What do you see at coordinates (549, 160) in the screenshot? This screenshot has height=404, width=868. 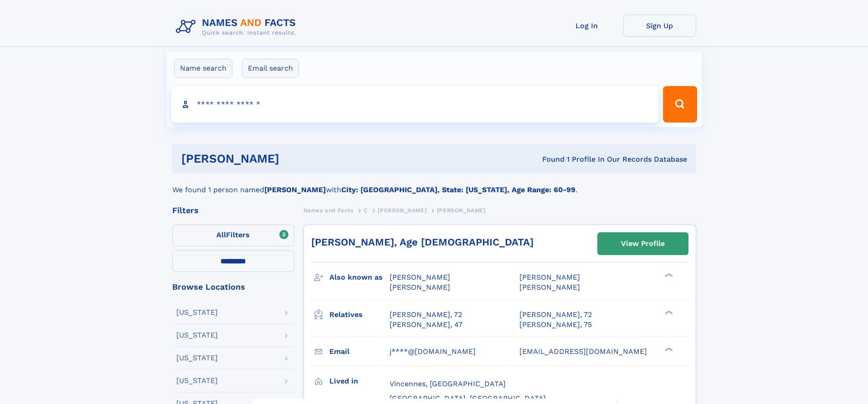 I see `div: Found 1 Profile In Our Records Database` at bounding box center [549, 160].